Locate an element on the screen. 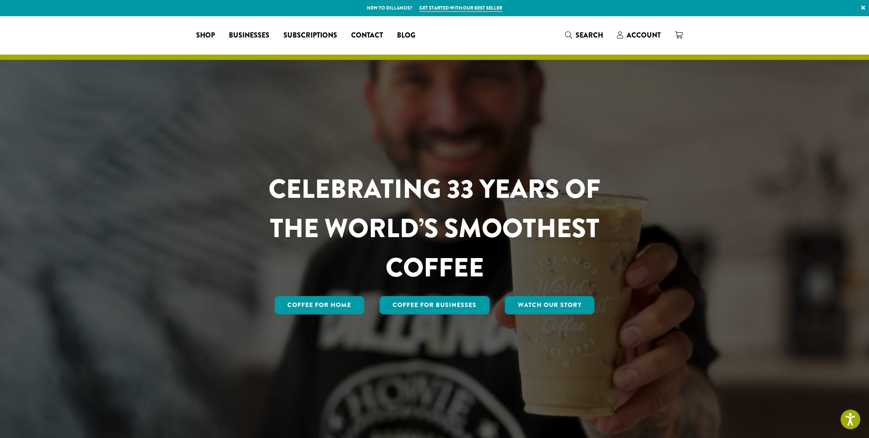 Image resolution: width=869 pixels, height=438 pixels. span: Shop is located at coordinates (205, 35).